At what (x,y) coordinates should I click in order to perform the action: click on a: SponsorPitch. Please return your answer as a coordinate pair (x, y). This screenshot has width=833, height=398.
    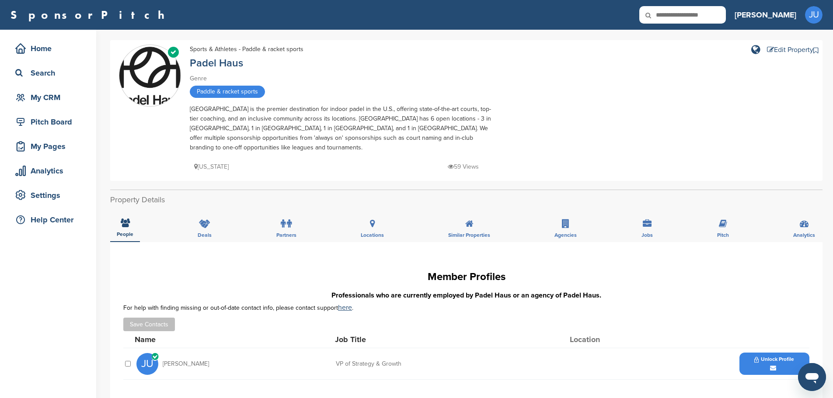
    Looking at the image, I should click on (90, 15).